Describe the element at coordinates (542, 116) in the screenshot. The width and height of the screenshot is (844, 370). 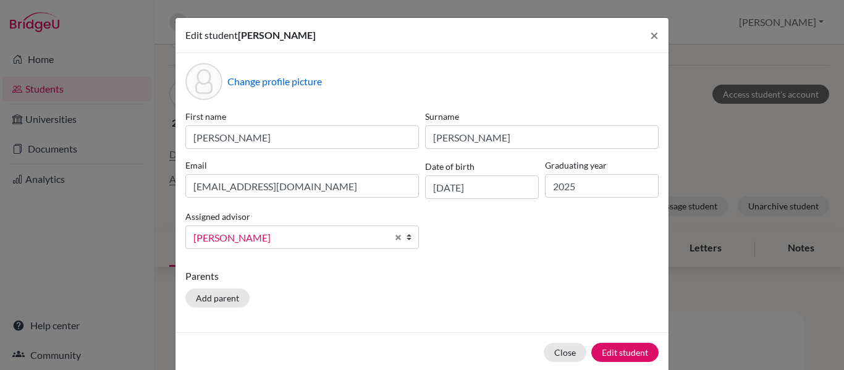
I see `label: Surname` at that location.